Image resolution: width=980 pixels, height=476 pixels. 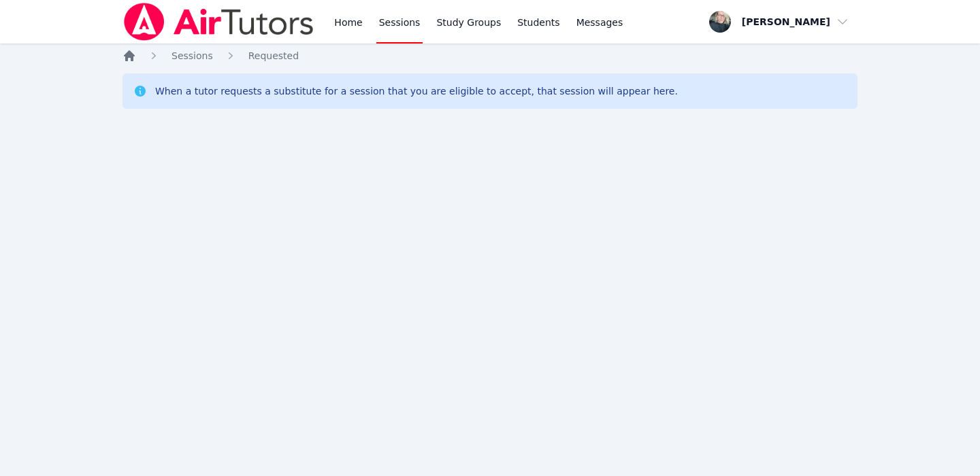 I want to click on img: Air Tutors, so click(x=218, y=22).